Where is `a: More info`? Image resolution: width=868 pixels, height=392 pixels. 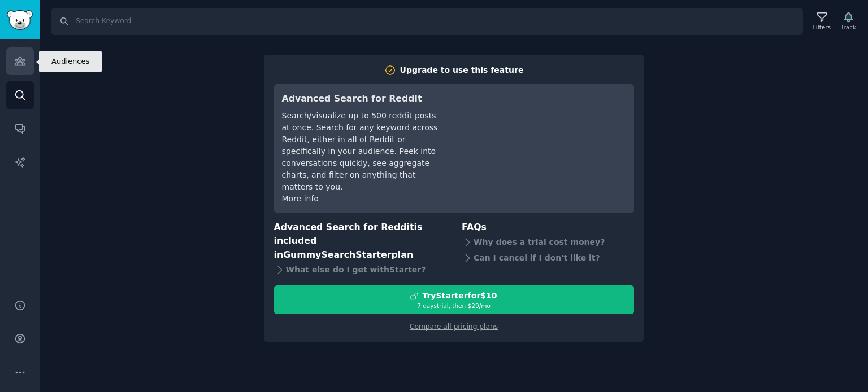
a: More info is located at coordinates (300, 199).